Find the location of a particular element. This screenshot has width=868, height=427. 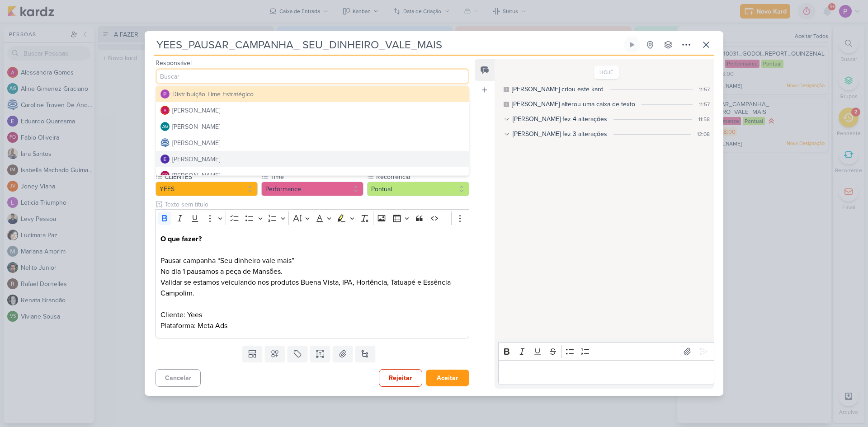

img: Distribuição Time Estratégico is located at coordinates (165, 94).